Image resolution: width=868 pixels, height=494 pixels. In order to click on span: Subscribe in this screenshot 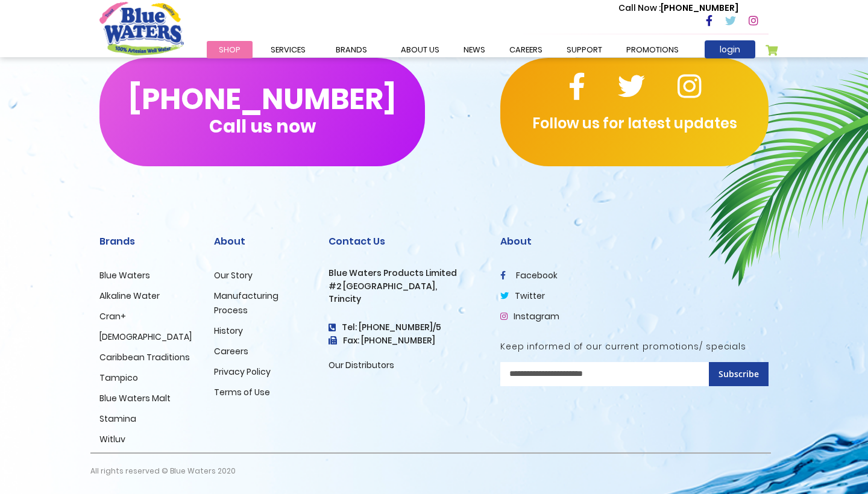, I will do `click(738, 374)`.